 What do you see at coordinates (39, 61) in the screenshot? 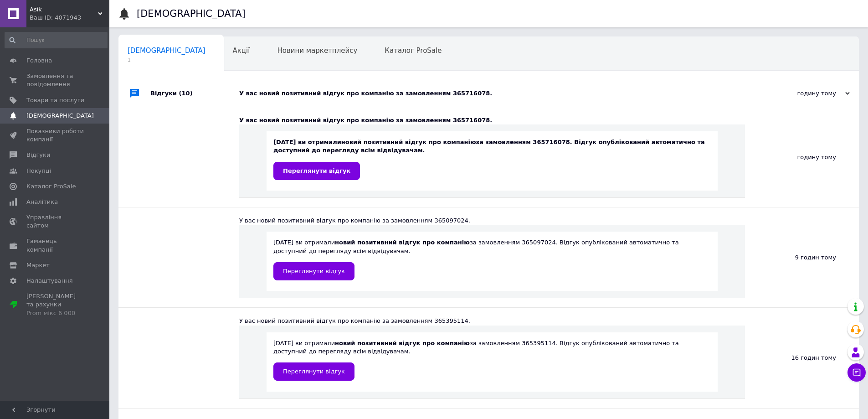
I see `span: Головна` at bounding box center [39, 61].